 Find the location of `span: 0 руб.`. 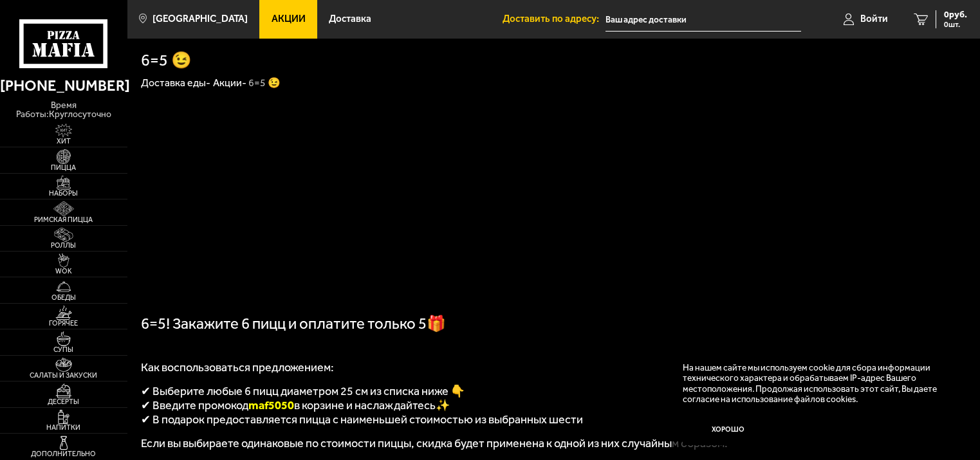

span: 0 руб. is located at coordinates (956, 15).